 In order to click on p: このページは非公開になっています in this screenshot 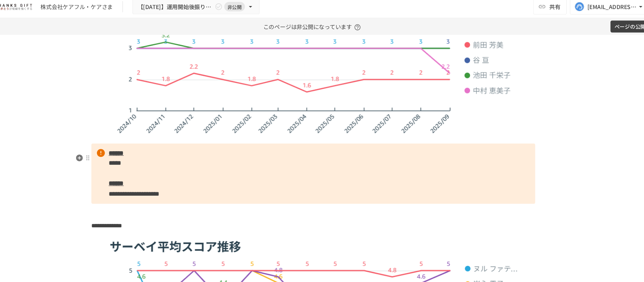, I will do `click(322, 29)`.